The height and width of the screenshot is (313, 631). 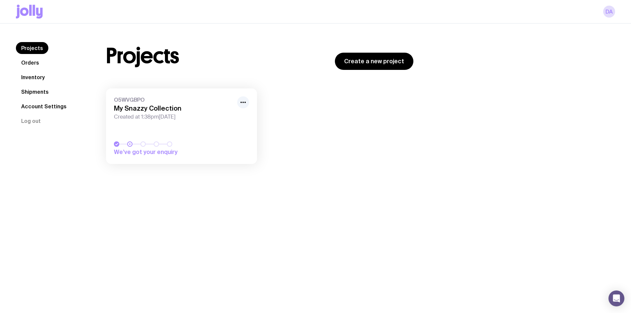 What do you see at coordinates (174, 108) in the screenshot?
I see `h3: My Snazzy Collection` at bounding box center [174, 108].